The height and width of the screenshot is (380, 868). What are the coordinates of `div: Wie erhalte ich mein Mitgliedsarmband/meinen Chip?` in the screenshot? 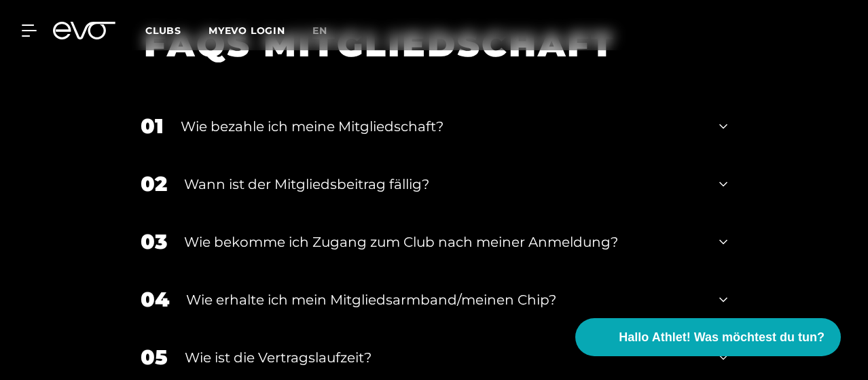 It's located at (444, 300).